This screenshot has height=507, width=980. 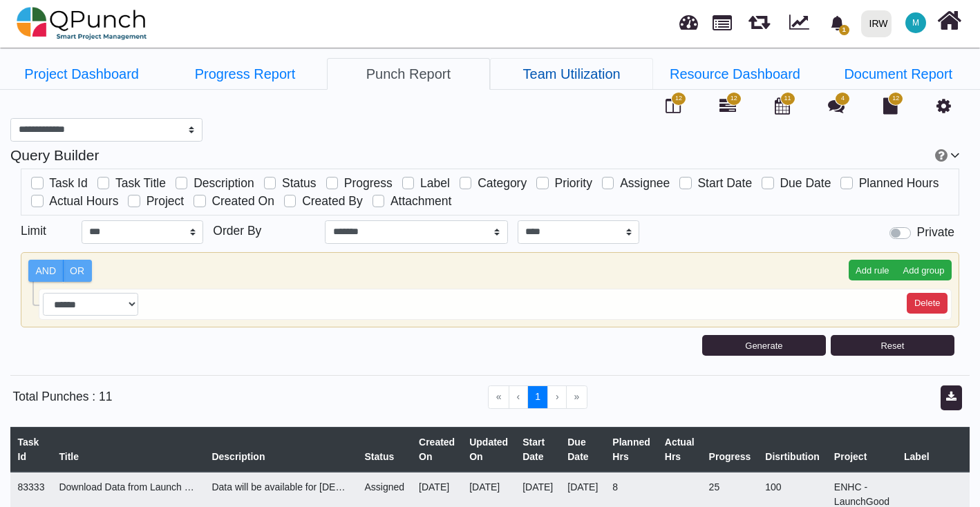 I want to click on div: <p>Data will be available for Islamic Relief UK Fundraising Team</p>, so click(x=281, y=487).